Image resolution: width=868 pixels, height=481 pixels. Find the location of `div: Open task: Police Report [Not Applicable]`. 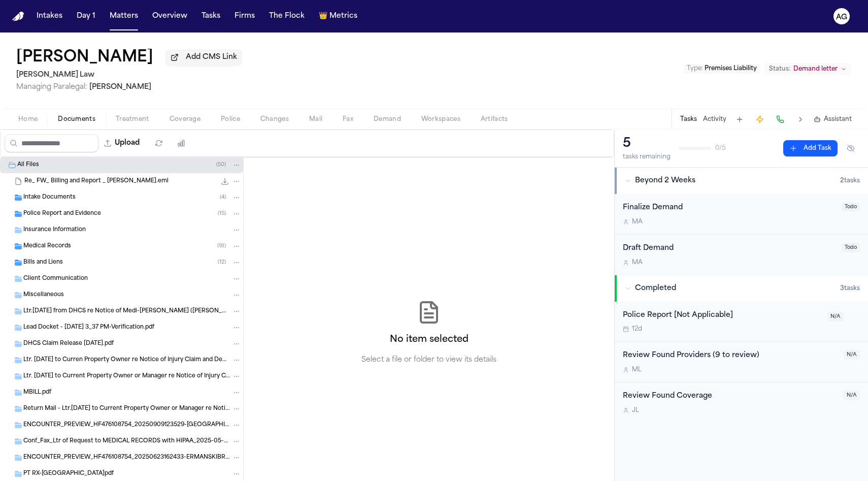

div: Open task: Police Report [Not Applicable] is located at coordinates (741, 322).